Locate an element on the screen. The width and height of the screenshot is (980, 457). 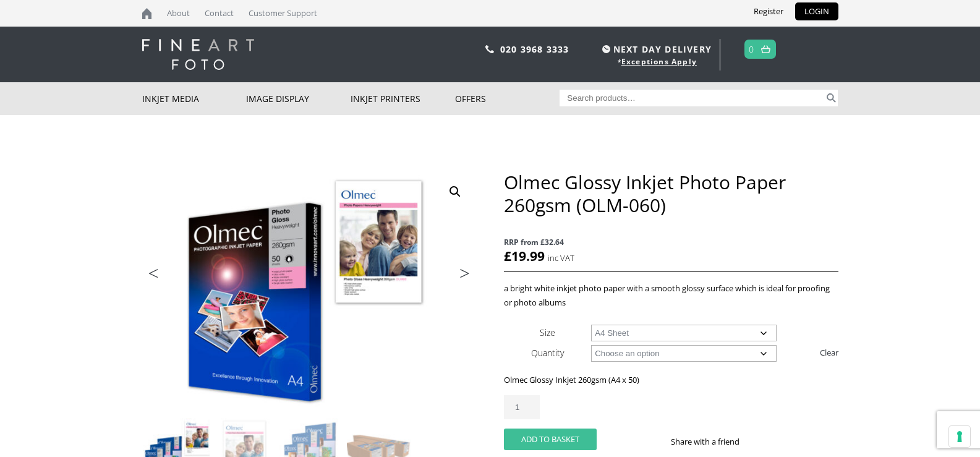
label: Quantity is located at coordinates (547, 353).